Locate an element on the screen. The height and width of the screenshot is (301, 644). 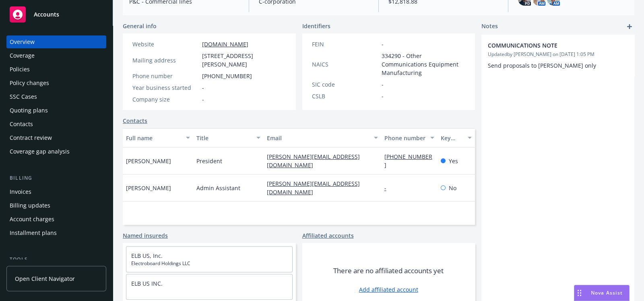
div: Policies is located at coordinates (20, 69).